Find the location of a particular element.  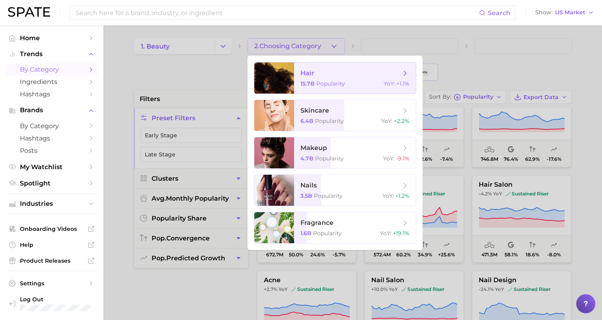

span: Ingredients is located at coordinates (52, 82).